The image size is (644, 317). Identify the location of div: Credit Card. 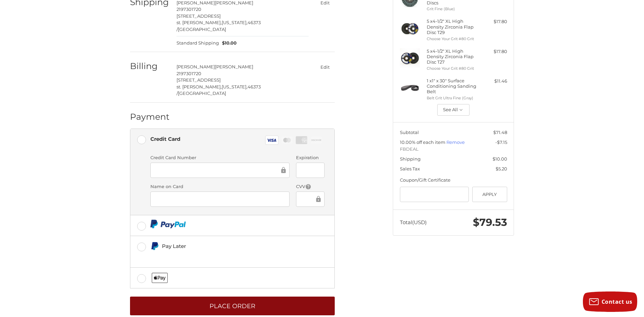
(165, 139).